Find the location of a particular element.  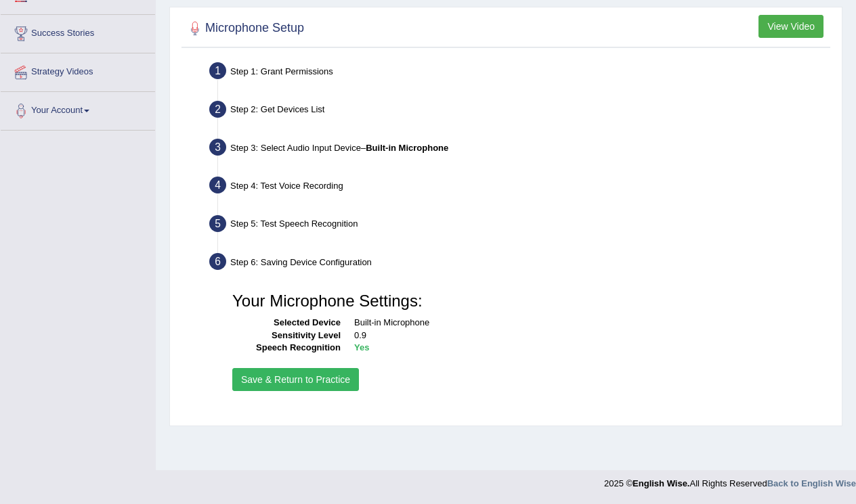

dt: Sensitivity Level is located at coordinates (286, 336).